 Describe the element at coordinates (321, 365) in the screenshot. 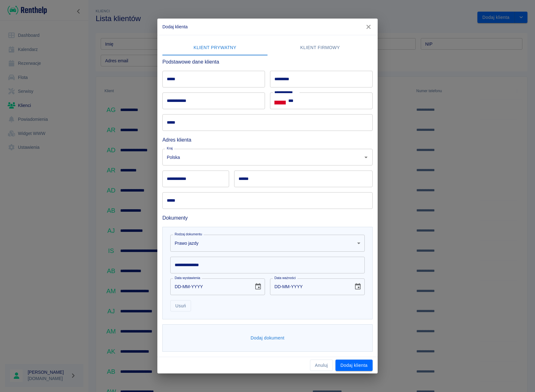

I see `button: Anuluj` at that location.